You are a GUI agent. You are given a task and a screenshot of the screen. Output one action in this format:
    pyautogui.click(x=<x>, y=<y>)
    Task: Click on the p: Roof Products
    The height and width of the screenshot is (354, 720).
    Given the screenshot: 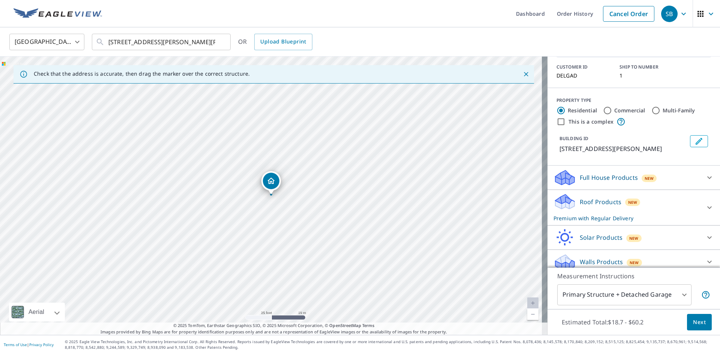 What is the action you would take?
    pyautogui.click(x=600, y=202)
    